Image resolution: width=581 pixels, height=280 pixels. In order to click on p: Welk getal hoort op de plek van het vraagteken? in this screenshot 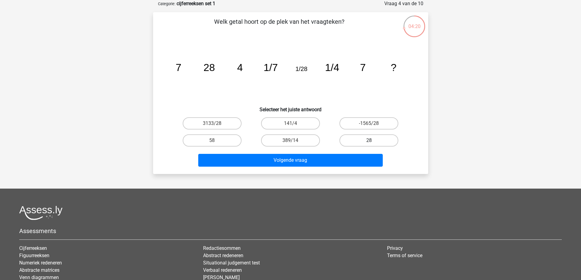, I will do `click(279, 26)`.